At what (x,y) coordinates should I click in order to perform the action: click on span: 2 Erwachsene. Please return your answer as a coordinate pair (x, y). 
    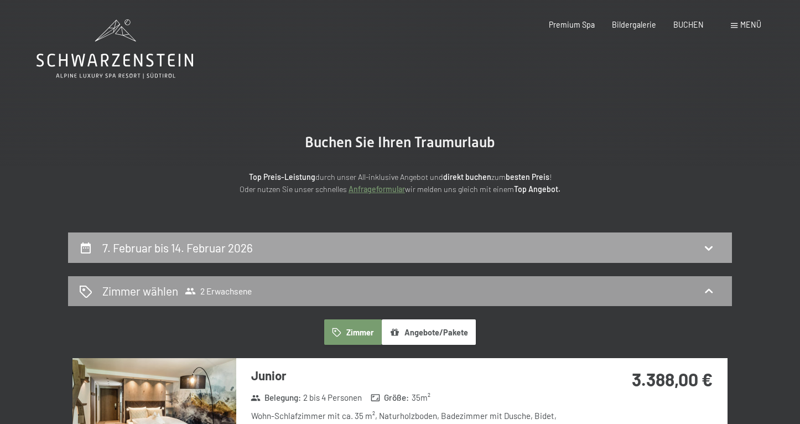
    Looking at the image, I should click on (218, 291).